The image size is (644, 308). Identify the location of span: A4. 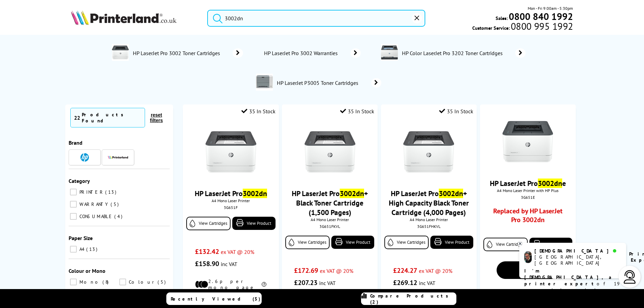
(81, 249).